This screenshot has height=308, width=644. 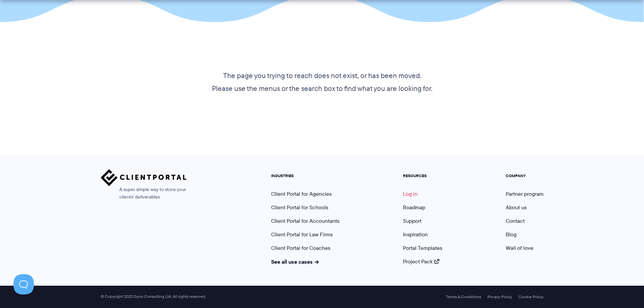 I want to click on a: Blog, so click(x=511, y=234).